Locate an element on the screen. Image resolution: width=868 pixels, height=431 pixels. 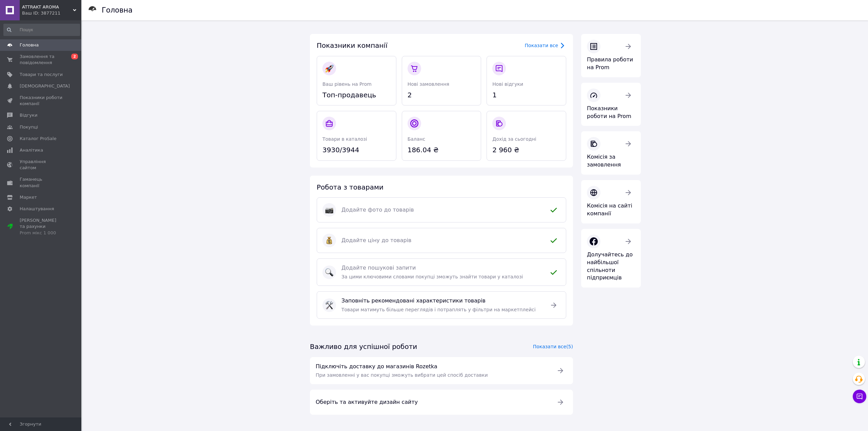
span: Нові відгуки is located at coordinates (507, 84).